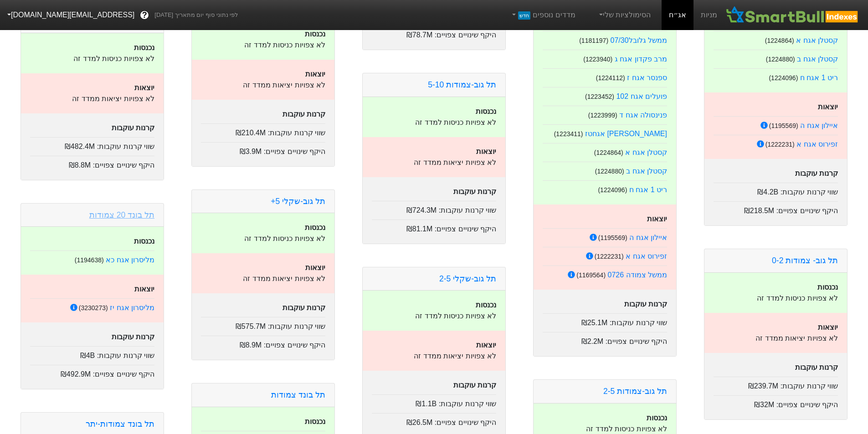 The width and height of the screenshot is (868, 434). I want to click on span: ₪3.9M, so click(251, 151).